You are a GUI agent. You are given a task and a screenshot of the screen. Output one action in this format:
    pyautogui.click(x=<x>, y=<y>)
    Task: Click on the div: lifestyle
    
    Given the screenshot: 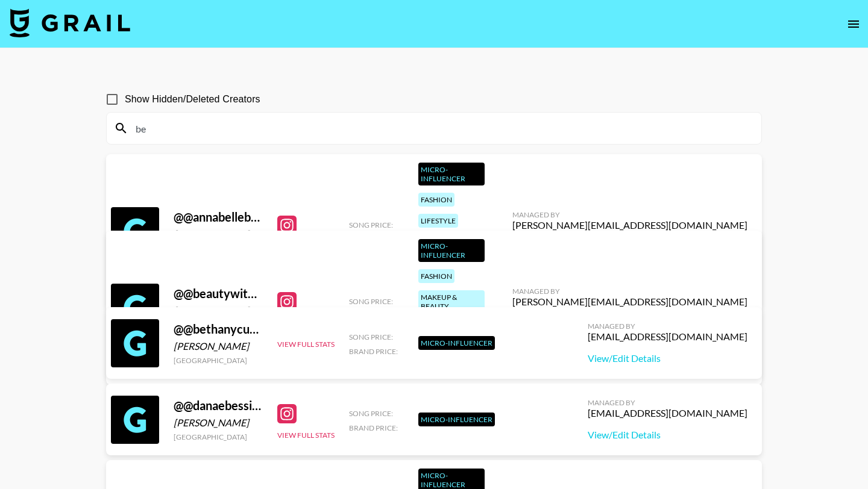 What is the action you would take?
    pyautogui.click(x=439, y=221)
    